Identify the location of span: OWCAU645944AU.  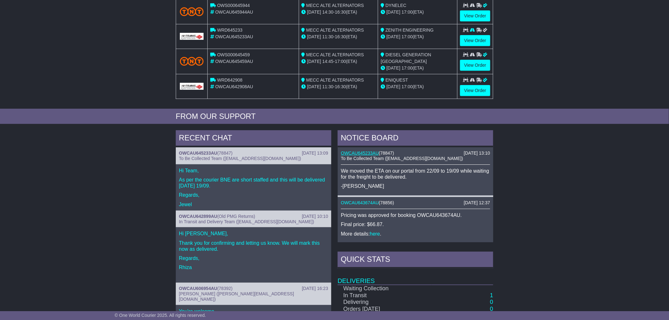
(234, 12).